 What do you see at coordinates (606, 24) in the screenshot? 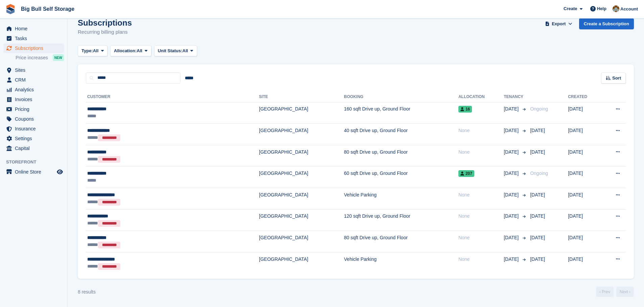
I see `a: Create a Subscription` at bounding box center [606, 24].